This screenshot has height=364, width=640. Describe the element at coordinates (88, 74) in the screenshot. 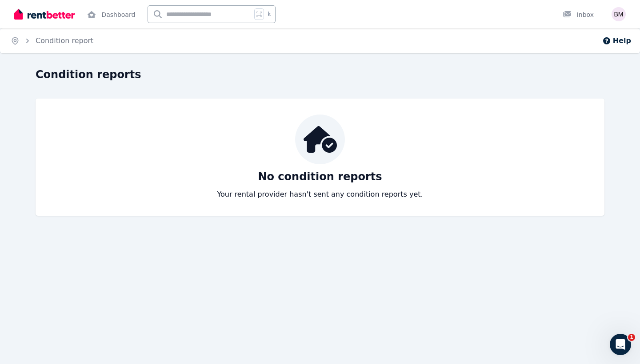

I see `h1: Condition reports` at that location.